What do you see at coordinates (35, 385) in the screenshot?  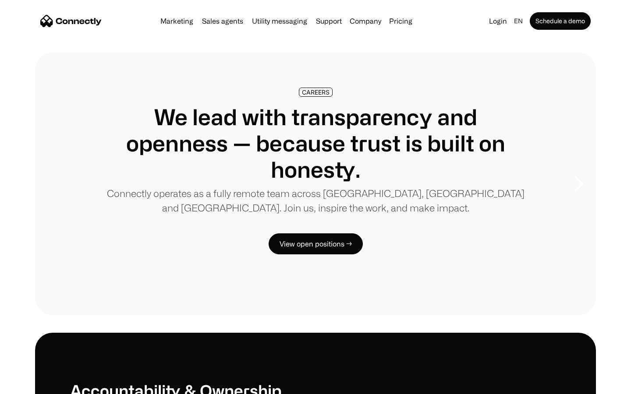 I see `ul: Language list` at bounding box center [35, 385].